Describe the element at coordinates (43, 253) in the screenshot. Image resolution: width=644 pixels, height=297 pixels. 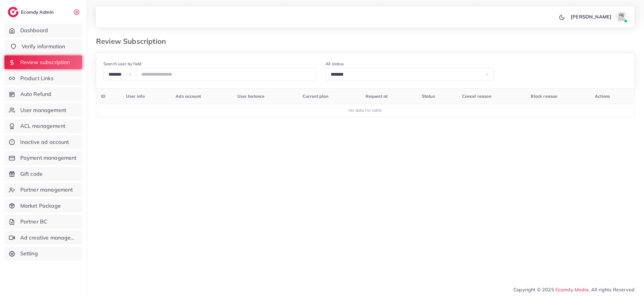
I see `a: Setting` at that location.